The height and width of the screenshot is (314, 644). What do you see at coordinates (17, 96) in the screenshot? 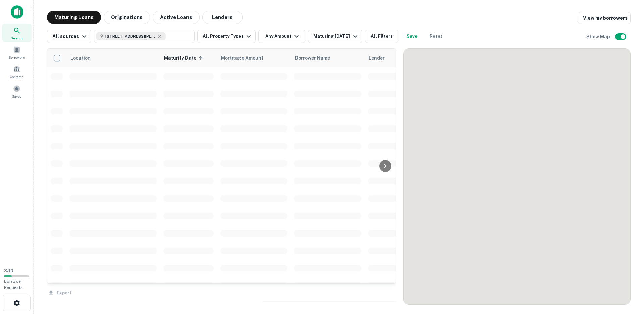
I see `span: Saved` at bounding box center [17, 96].